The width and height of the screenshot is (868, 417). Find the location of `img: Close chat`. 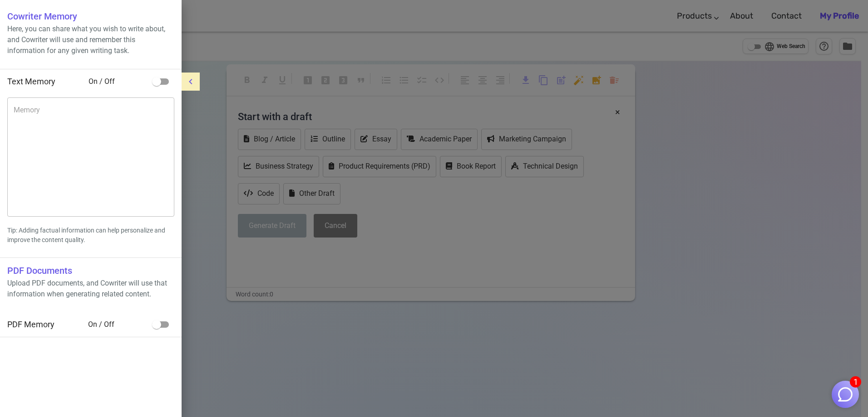

img: Close chat is located at coordinates (845, 395).